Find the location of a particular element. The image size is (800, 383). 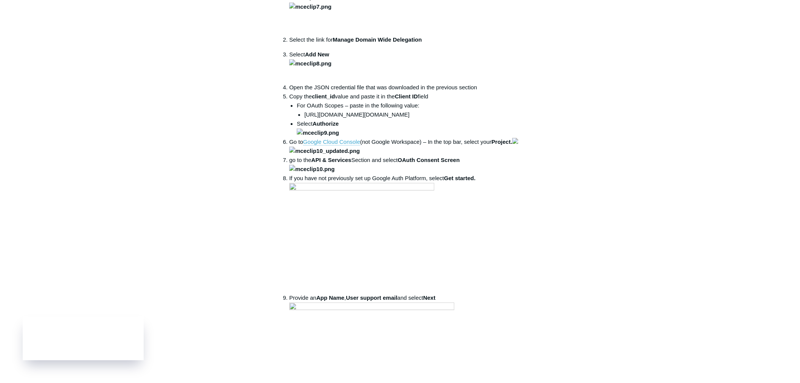

li: Go to (not Google Workspace) – In the top bar, select your is located at coordinates (411, 146).